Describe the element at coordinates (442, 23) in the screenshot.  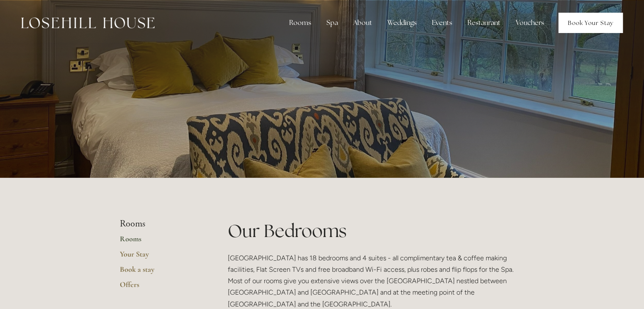
I see `div: Events` at that location.